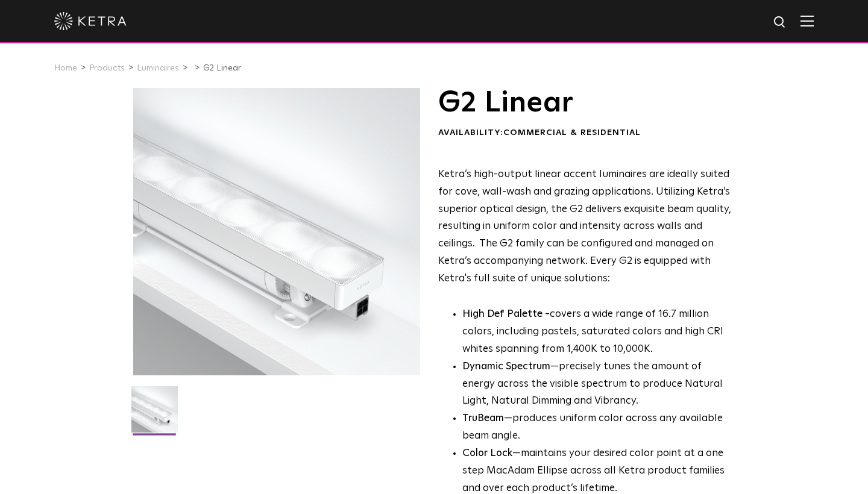 This screenshot has height=494, width=868. What do you see at coordinates (780, 23) in the screenshot?
I see `img: search icon` at bounding box center [780, 23].